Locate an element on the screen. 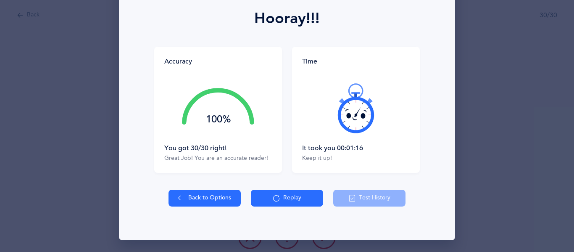 The height and width of the screenshot is (252, 574). button: Replay is located at coordinates (287, 198).